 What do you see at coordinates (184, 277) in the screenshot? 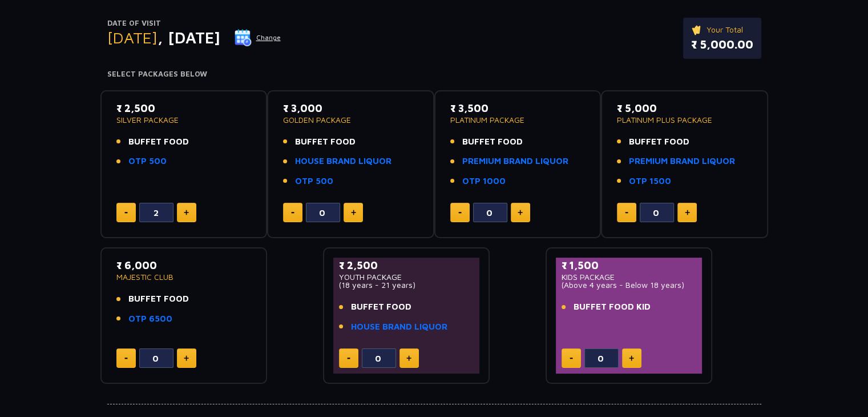
I see `p: MAJESTIC CLUB` at bounding box center [184, 277].